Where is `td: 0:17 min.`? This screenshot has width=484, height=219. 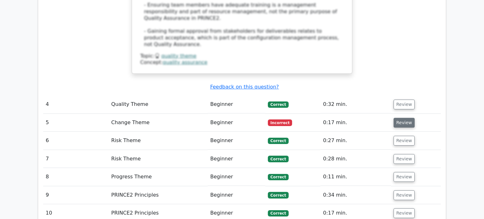 td: 0:17 min. is located at coordinates (355, 123).